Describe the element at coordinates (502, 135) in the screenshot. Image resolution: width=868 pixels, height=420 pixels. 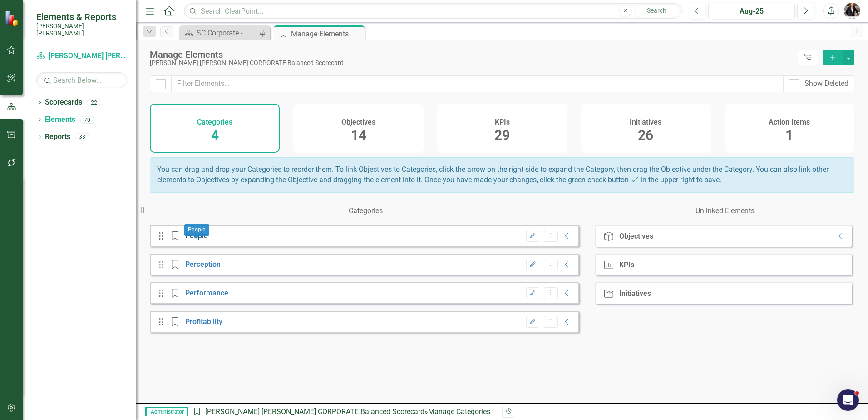
I see `span: 29` at that location.